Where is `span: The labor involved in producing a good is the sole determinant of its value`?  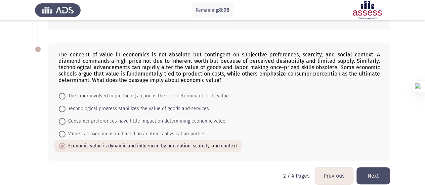
span: The labor involved in producing a good is the sole determinant of its value is located at coordinates (147, 96).